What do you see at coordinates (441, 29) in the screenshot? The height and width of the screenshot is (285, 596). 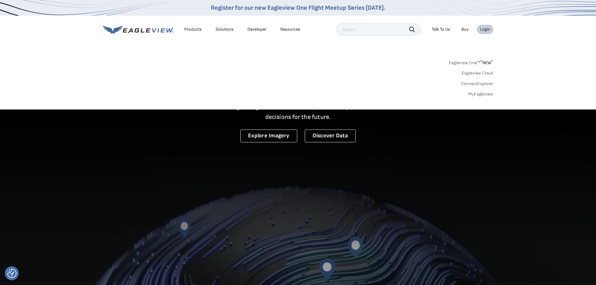 I see `div: Talk To Us` at bounding box center [441, 29].